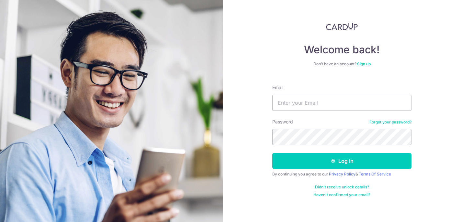  Describe the element at coordinates (390, 122) in the screenshot. I see `a: Forgot your password?` at that location.